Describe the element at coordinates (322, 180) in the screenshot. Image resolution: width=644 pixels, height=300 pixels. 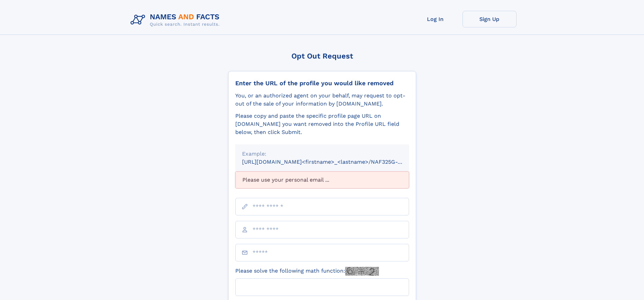
I see `div: Please use your personal email ...` at that location.